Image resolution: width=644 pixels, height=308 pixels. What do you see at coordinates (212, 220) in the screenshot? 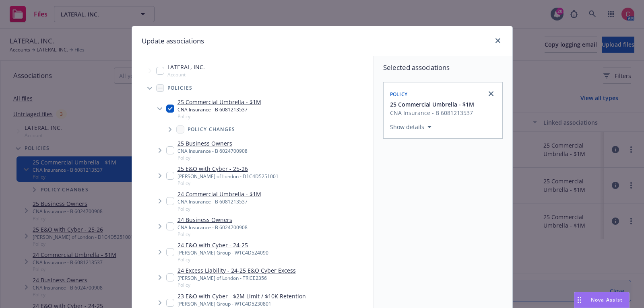
I see `a: 24 Business Owners` at bounding box center [212, 220].